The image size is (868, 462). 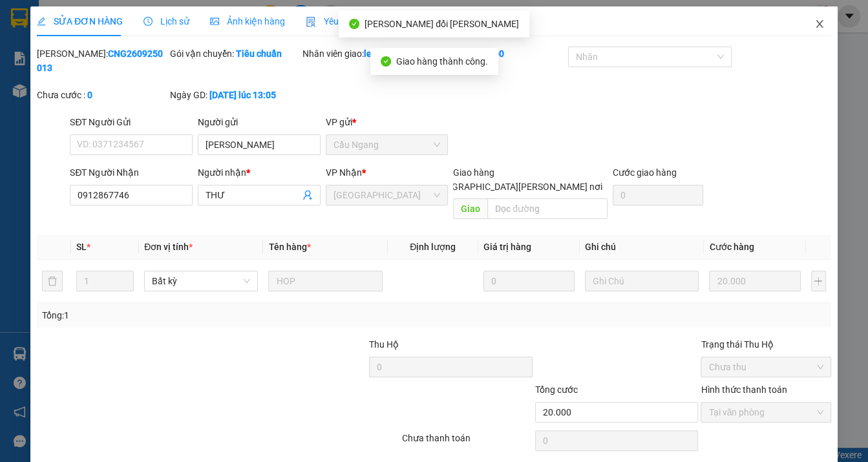 I want to click on b: 0, so click(x=90, y=95).